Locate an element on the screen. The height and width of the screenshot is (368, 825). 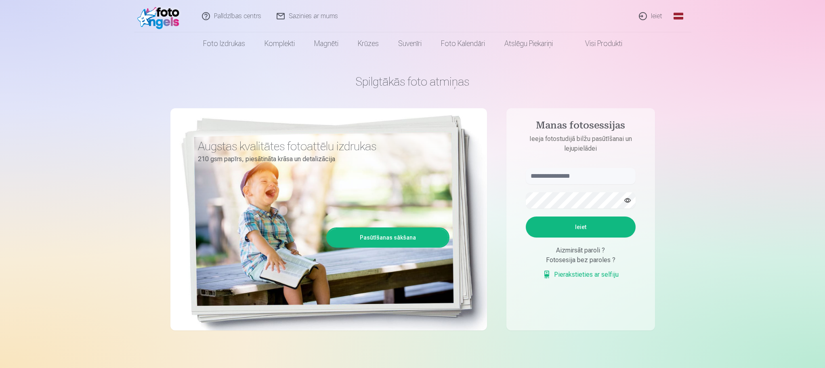
div: Fotosesija bez paroles ? is located at coordinates (581, 260).